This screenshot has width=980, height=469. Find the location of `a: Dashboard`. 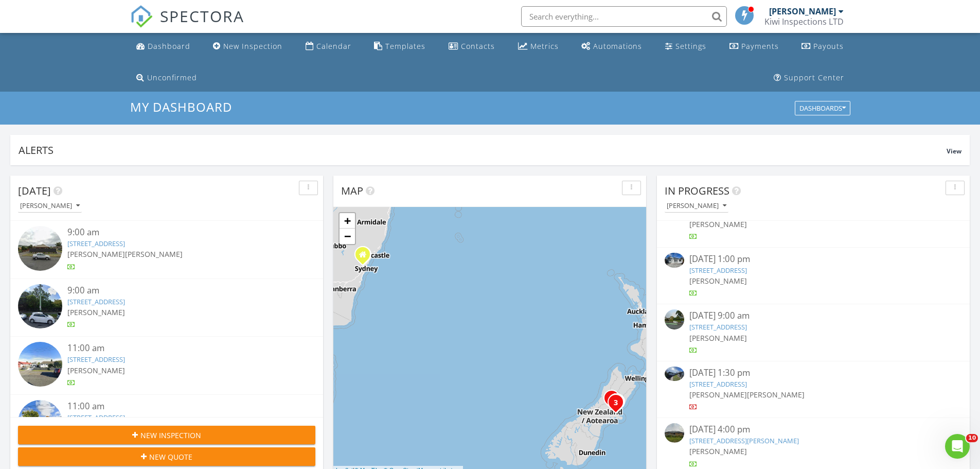

a: Dashboard is located at coordinates (163, 46).